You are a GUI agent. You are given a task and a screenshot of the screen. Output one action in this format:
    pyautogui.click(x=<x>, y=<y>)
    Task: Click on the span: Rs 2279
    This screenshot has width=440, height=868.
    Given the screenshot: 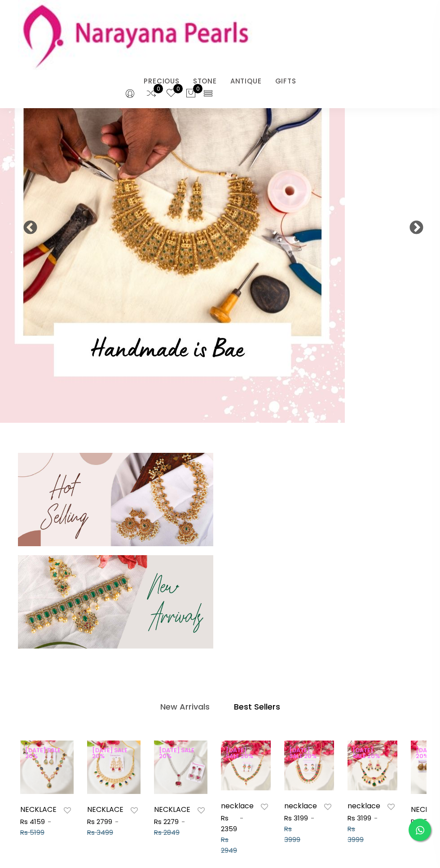 What is the action you would take?
    pyautogui.click(x=166, y=822)
    